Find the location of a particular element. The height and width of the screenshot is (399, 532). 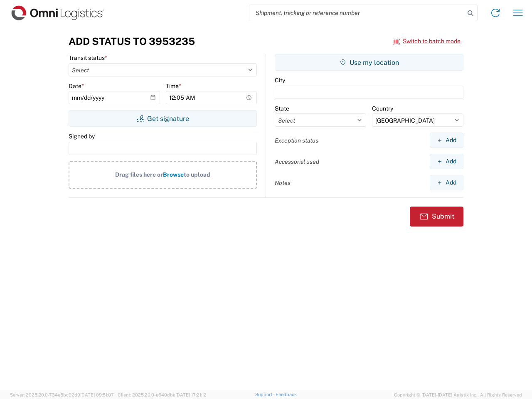

a: Feedback is located at coordinates (286, 395).